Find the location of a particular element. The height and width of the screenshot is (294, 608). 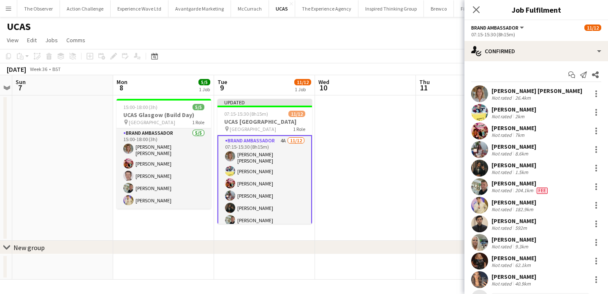

button: Action Challenge is located at coordinates (85, 8).